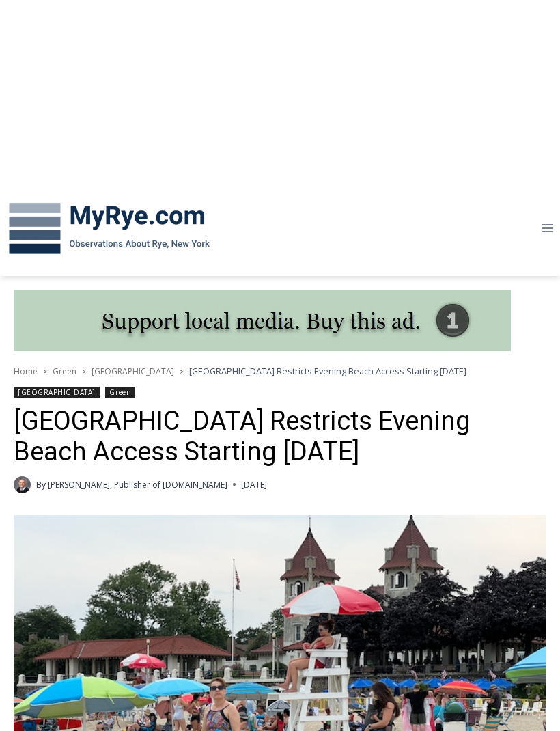  What do you see at coordinates (25, 371) in the screenshot?
I see `span: Home` at bounding box center [25, 371].